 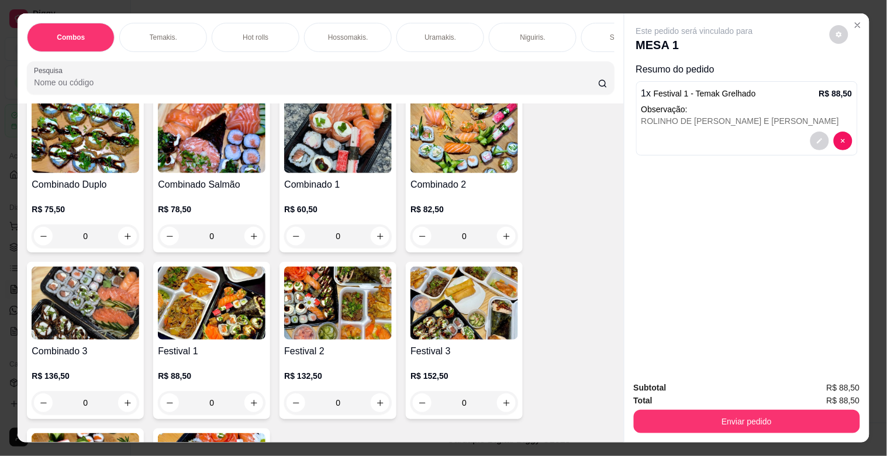 What do you see at coordinates (747, 109) in the screenshot?
I see `p: Observação:` at bounding box center [747, 109].